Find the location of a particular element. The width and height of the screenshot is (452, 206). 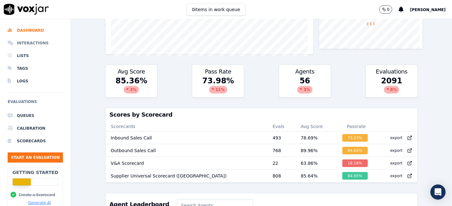

button: Start an Evaluation is located at coordinates (35, 158).